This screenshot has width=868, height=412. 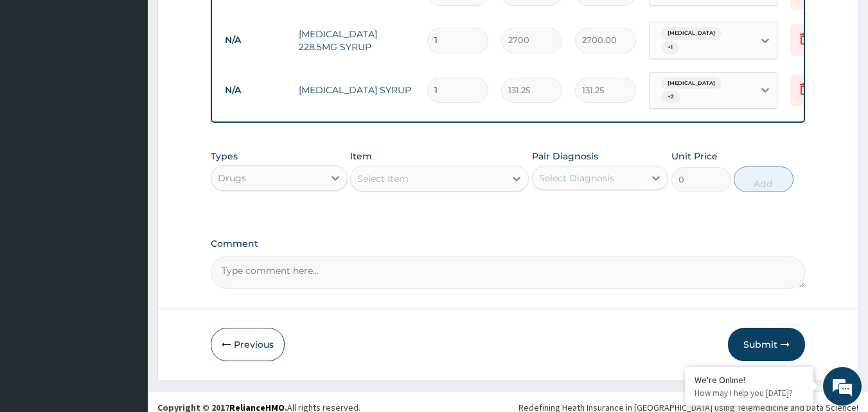 What do you see at coordinates (38, 80) in the screenshot?
I see `img: d_794563401_company_1708531726252_794563401` at bounding box center [38, 80].